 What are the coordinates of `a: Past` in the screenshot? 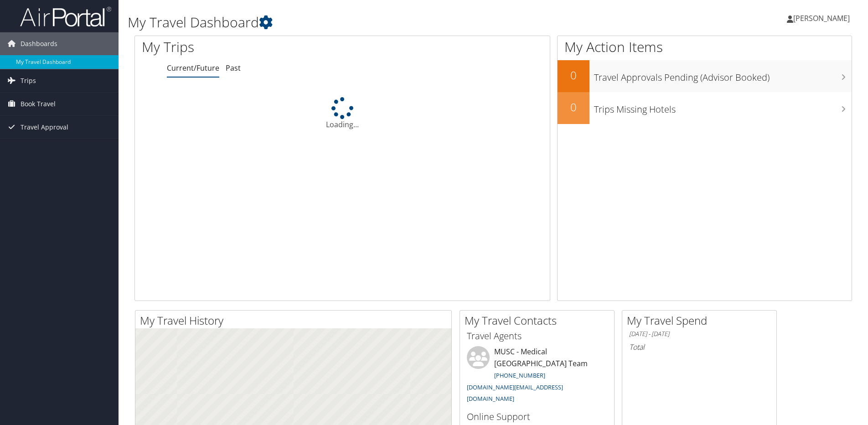 It's located at (233, 68).